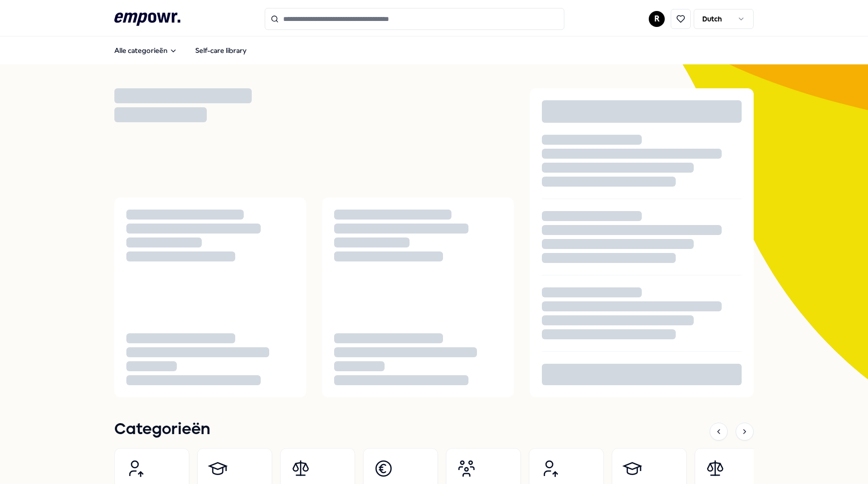  What do you see at coordinates (657, 19) in the screenshot?
I see `button: R` at bounding box center [657, 19].